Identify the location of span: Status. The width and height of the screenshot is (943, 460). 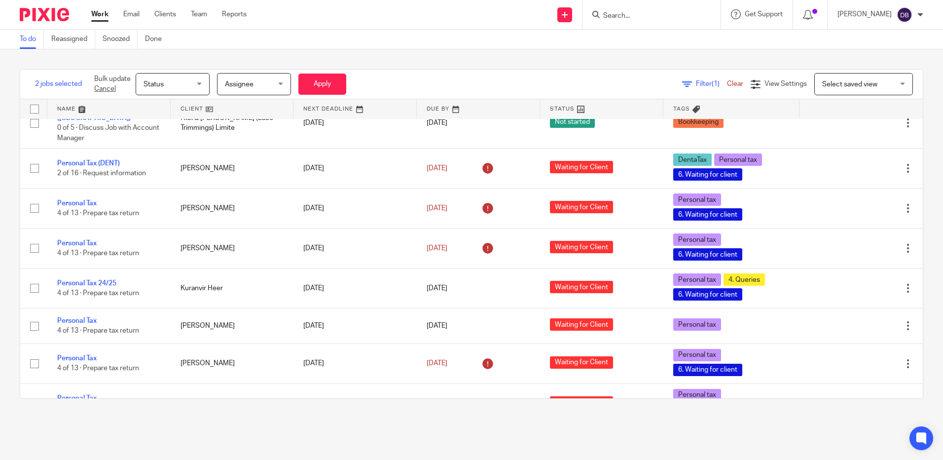
(153, 84).